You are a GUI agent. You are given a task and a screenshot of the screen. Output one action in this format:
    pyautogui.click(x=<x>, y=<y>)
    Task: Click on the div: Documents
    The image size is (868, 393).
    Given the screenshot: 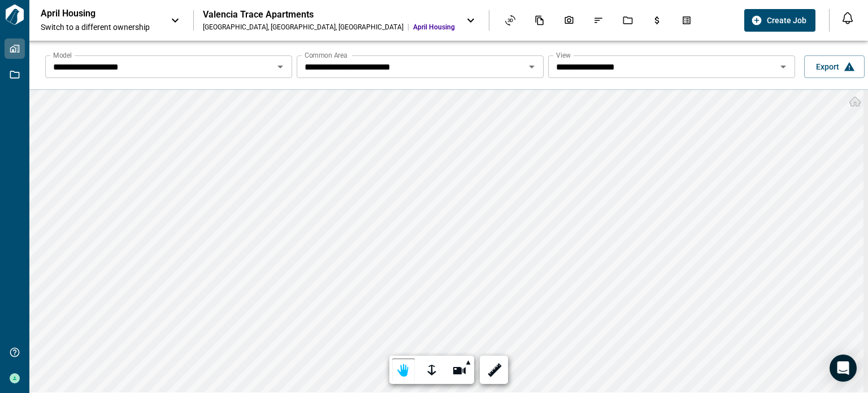 What is the action you would take?
    pyautogui.click(x=540, y=20)
    